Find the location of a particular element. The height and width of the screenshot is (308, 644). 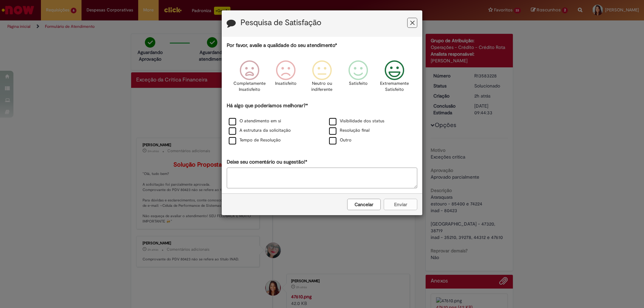

p: Completamente Insatisfeito is located at coordinates (249, 87).